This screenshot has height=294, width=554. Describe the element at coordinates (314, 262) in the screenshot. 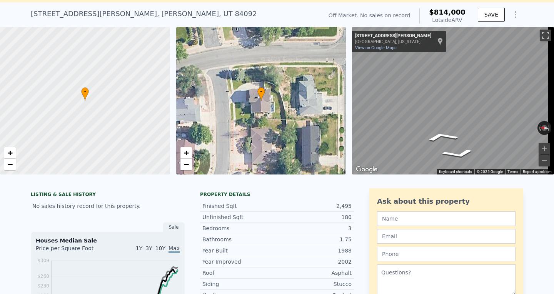

I see `div: 2002` at that location.